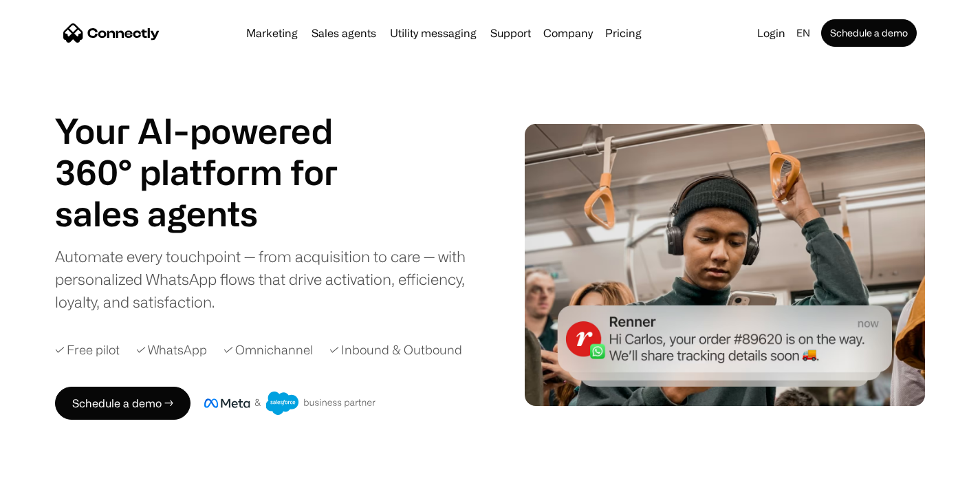  I want to click on a: Sales agents, so click(344, 33).